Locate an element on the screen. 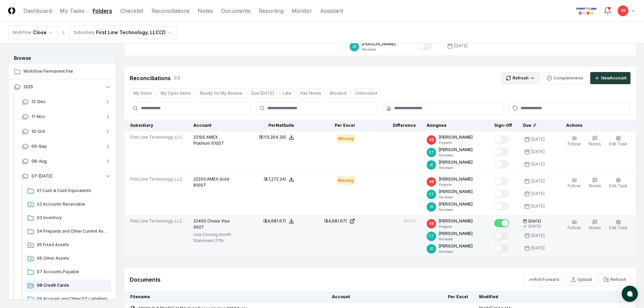  p: Preparer is located at coordinates (455, 226).